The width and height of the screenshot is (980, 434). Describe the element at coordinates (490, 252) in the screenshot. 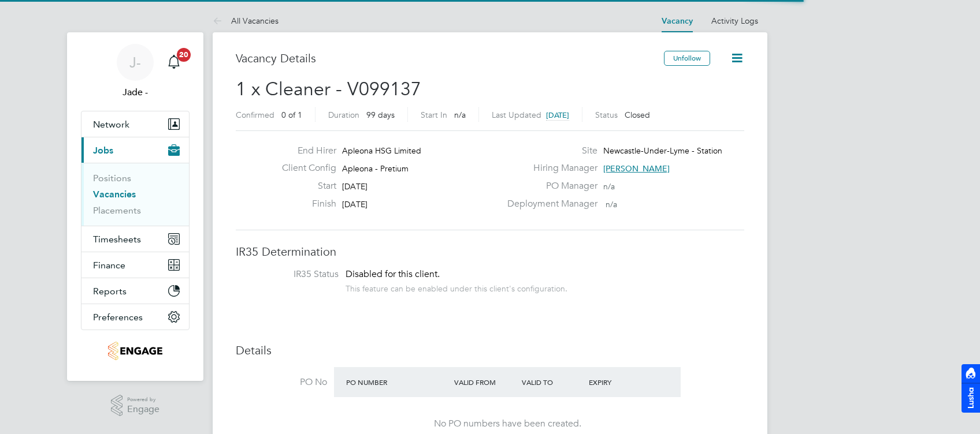

I see `h3: IR35 Determination` at that location.